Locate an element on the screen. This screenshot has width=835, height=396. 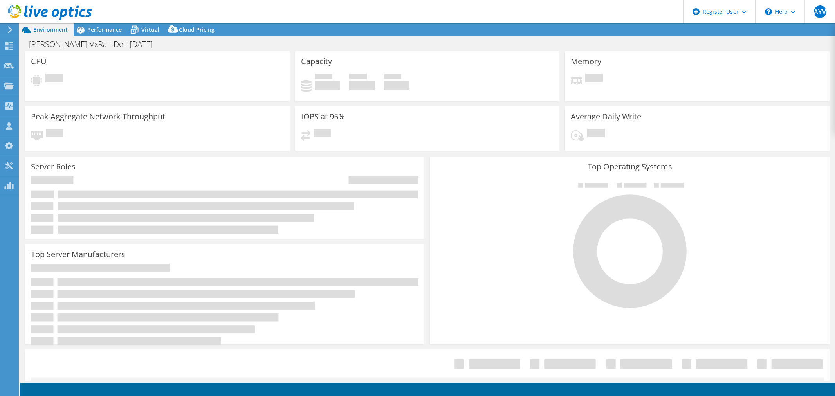
span: AYV is located at coordinates (820, 12).